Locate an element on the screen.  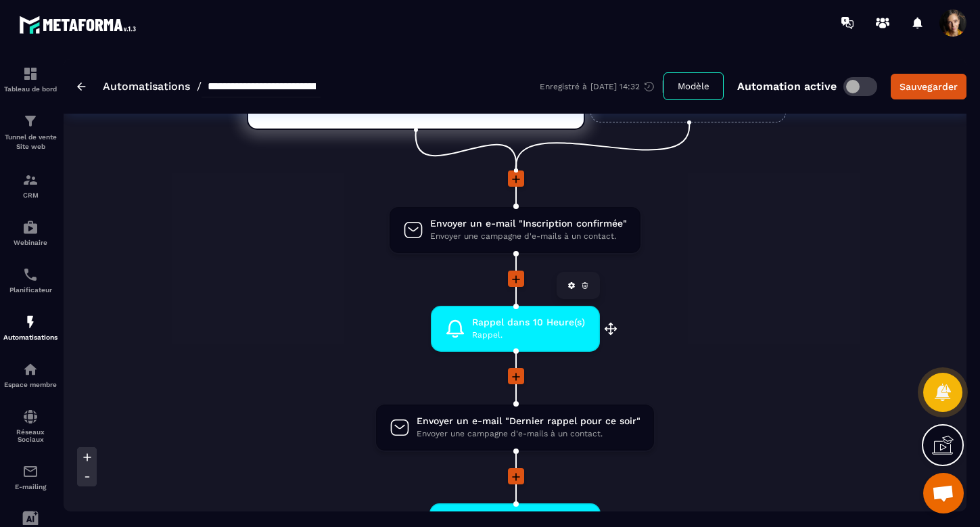
img: arrow is located at coordinates (82, 86).